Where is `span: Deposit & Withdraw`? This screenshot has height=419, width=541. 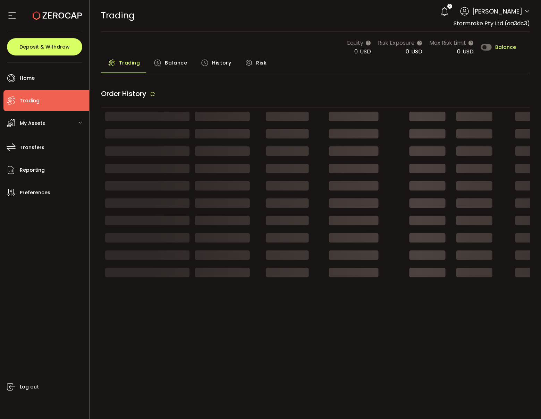 span: Deposit & Withdraw is located at coordinates (44, 47).